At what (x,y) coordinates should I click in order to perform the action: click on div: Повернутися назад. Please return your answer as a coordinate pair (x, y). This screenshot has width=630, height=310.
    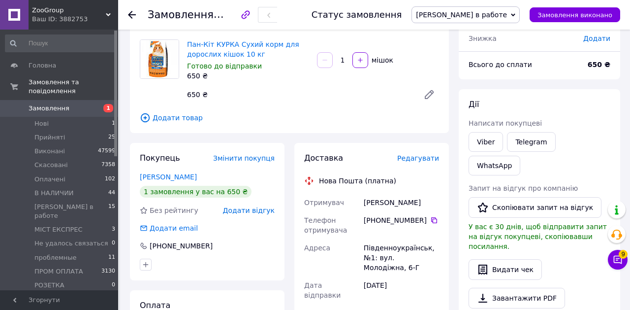
    Looking at the image, I should click on (132, 15).